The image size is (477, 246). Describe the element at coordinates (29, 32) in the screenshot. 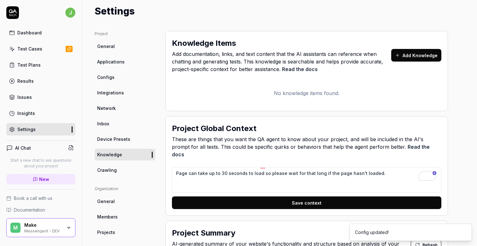

I see `div: Dashboard` at that location.